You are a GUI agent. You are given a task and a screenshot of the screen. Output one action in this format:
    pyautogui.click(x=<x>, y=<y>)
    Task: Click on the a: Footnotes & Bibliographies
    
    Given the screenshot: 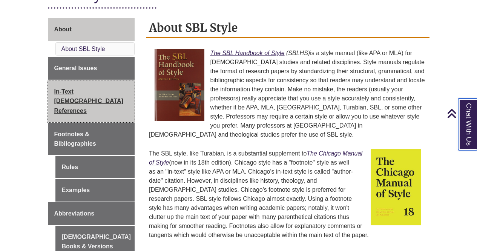 What is the action you would take?
    pyautogui.click(x=91, y=139)
    